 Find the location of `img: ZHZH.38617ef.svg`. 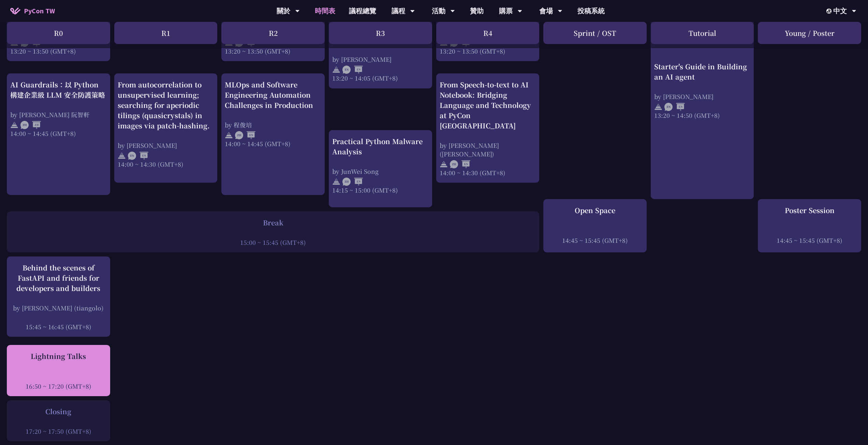

img: ZHZH.38617ef.svg is located at coordinates (30, 125).